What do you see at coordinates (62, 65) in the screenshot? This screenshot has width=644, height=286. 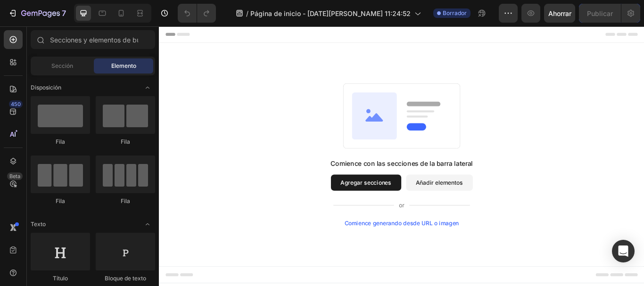 I see `font: Sección` at bounding box center [62, 65].